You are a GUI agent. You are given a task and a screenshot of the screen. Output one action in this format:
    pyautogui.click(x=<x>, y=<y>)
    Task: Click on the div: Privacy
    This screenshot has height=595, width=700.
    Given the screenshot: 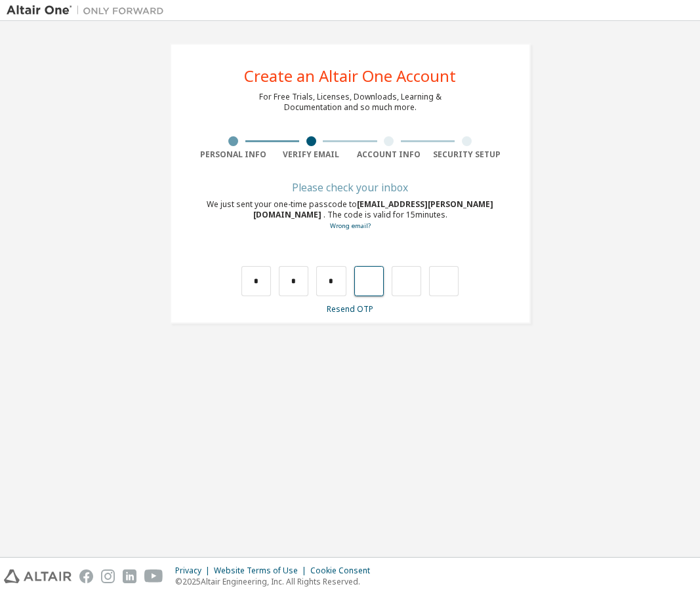 What is the action you would take?
    pyautogui.click(x=194, y=571)
    